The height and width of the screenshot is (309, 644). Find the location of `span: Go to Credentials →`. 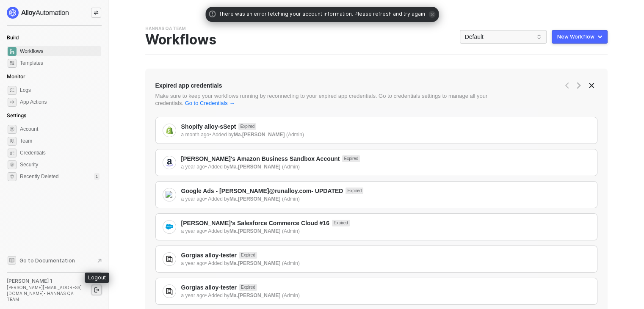

span: Go to Credentials → is located at coordinates (210, 103).